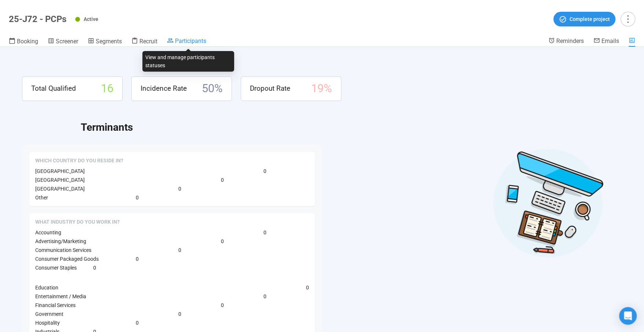 The height and width of the screenshot is (332, 644). I want to click on span: Emails, so click(610, 41).